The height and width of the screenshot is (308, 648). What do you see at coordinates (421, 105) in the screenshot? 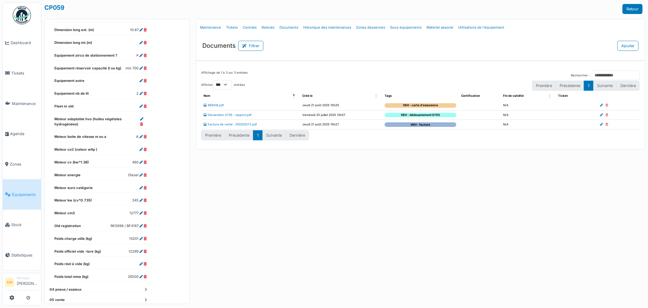
I see `div: VEH - carte d'assurance` at bounding box center [421, 105].